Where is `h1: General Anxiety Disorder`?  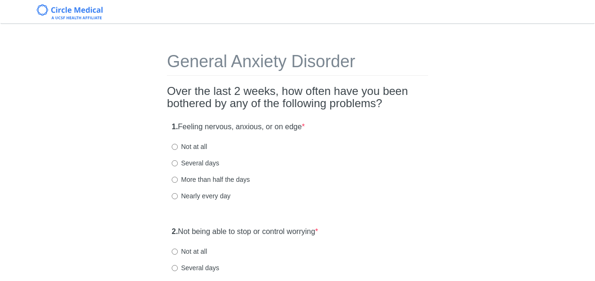
h1: General Anxiety Disorder is located at coordinates (297, 64).